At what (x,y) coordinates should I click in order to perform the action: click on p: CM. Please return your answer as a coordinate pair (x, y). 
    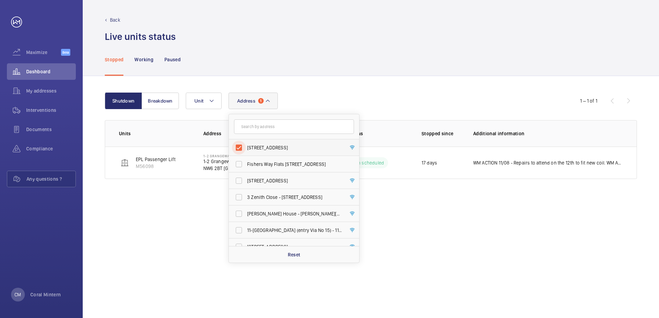
    Looking at the image, I should click on (18, 295).